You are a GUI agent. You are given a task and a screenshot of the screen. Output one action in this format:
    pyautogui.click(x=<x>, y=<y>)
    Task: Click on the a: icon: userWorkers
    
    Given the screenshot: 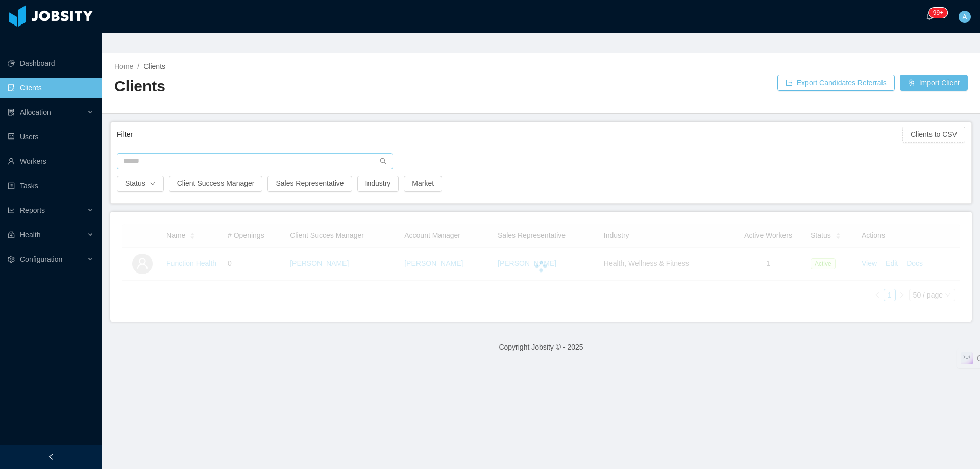 What is the action you would take?
    pyautogui.click(x=51, y=161)
    